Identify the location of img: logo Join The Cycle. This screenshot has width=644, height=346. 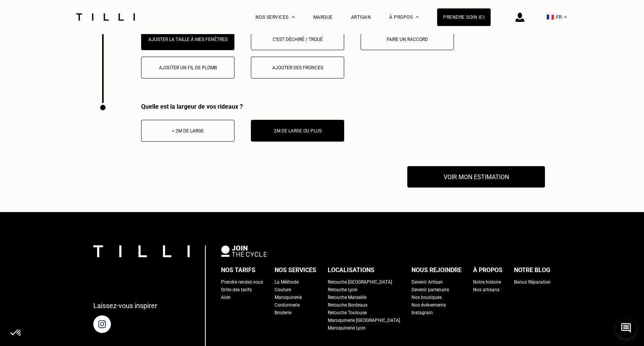
(244, 251).